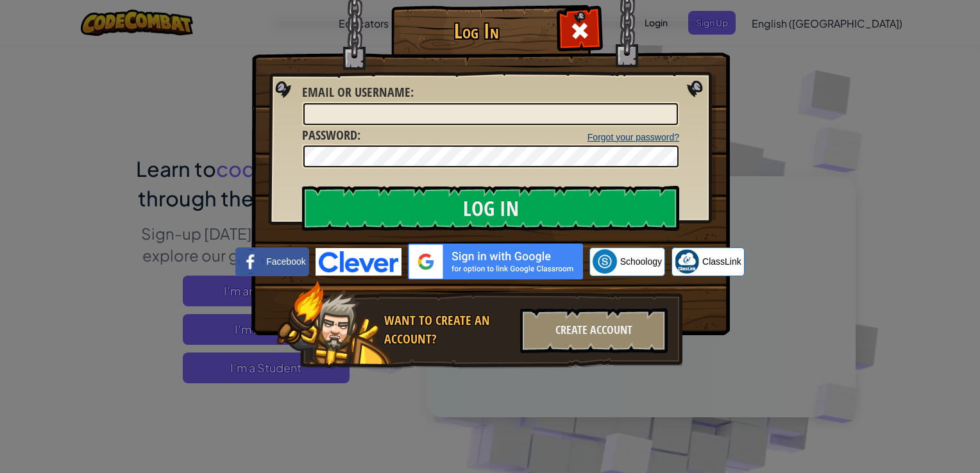 This screenshot has height=473, width=980. What do you see at coordinates (641, 261) in the screenshot?
I see `span: Schoology` at bounding box center [641, 261].